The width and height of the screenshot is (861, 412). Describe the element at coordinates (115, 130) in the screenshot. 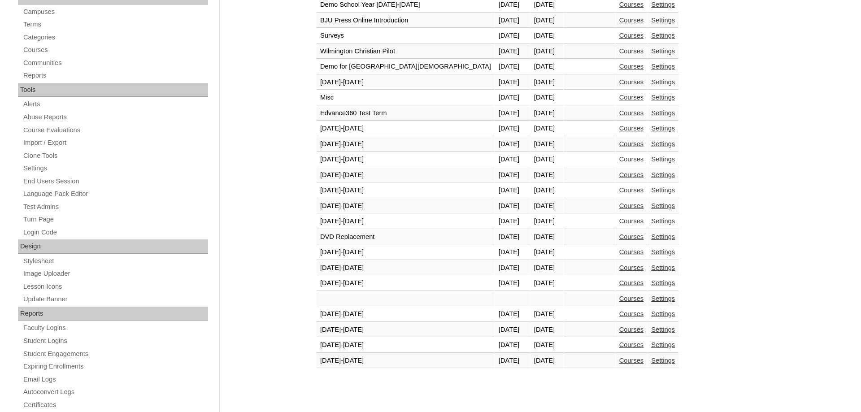

I see `a: Course Evaluations` at that location.